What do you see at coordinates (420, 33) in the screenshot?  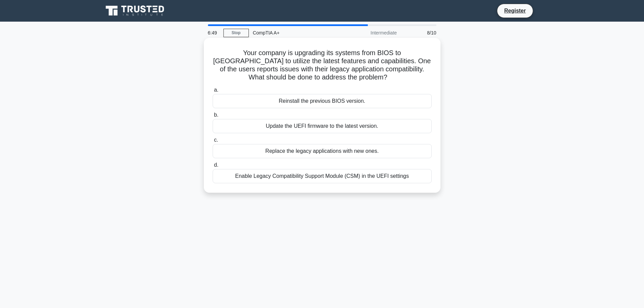 I see `div: 8/10` at bounding box center [420, 33].